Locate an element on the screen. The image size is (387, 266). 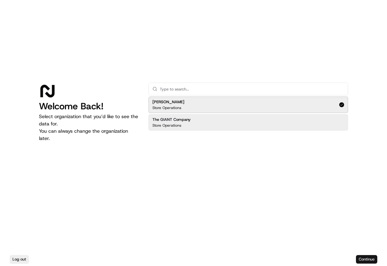
h1: Welcome Back! is located at coordinates (89, 106).